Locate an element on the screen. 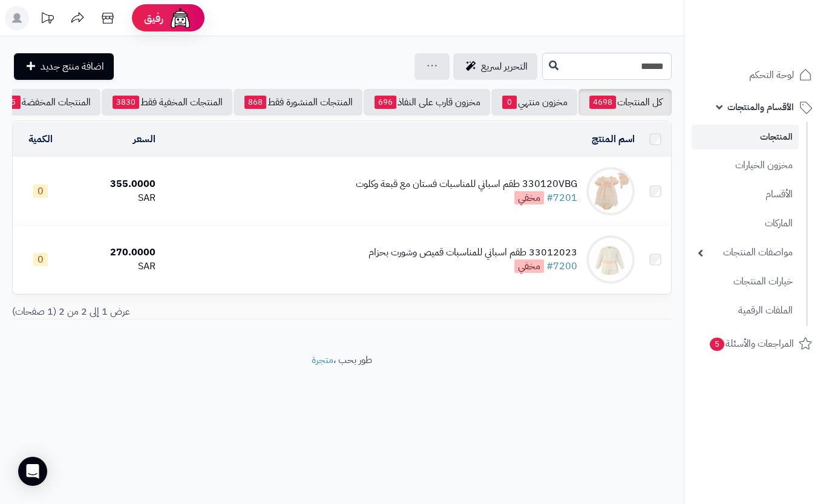  a: مواصفات المنتجات is located at coordinates (745, 252).